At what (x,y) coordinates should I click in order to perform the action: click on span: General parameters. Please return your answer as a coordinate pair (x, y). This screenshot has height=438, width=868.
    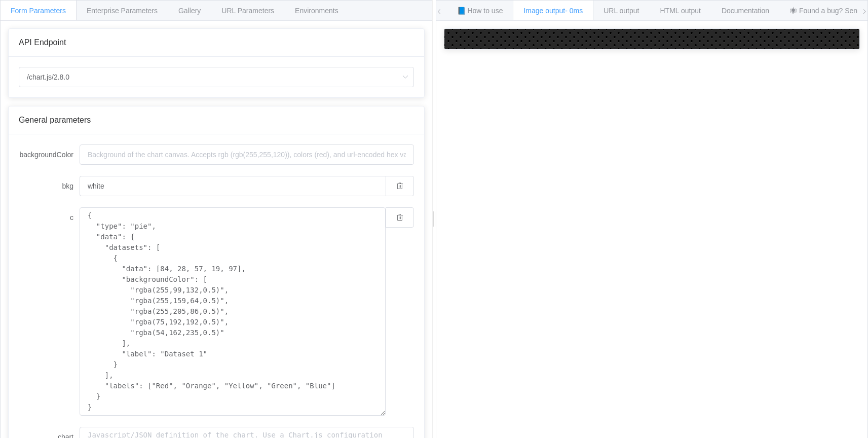
    Looking at the image, I should click on (55, 120).